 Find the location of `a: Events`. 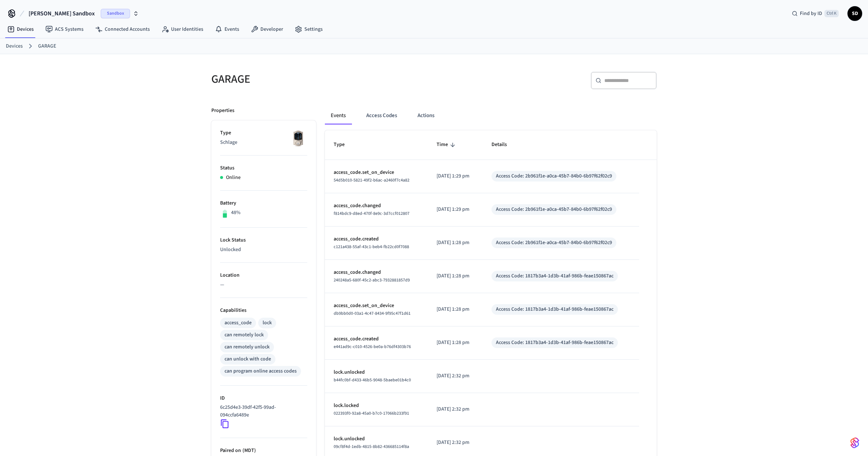

a: Events is located at coordinates (227, 29).